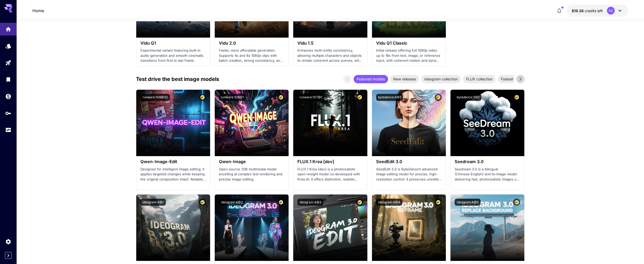  Describe the element at coordinates (8, 27) in the screenshot. I see `div: Home` at that location.